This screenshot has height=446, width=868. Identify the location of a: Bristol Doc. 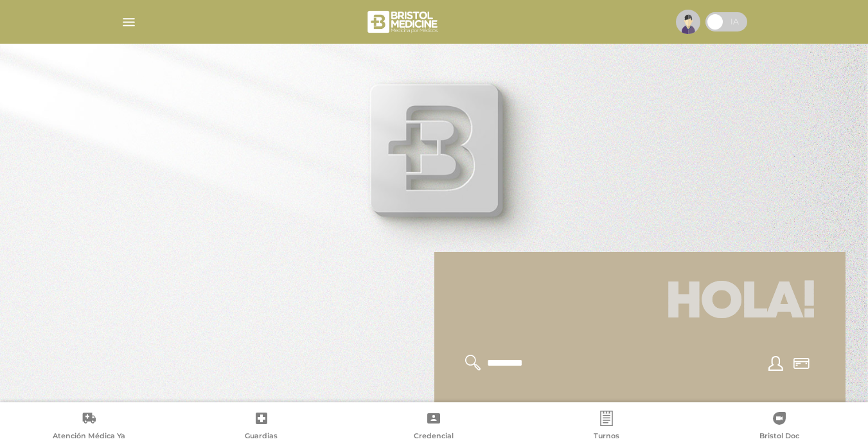
(779, 427).